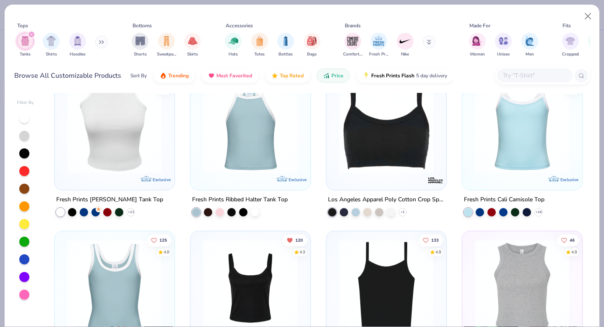 This screenshot has height=327, width=604. I want to click on img: c630898d-7daa-485d-9e4d-d0f4c401350e, so click(354, 125).